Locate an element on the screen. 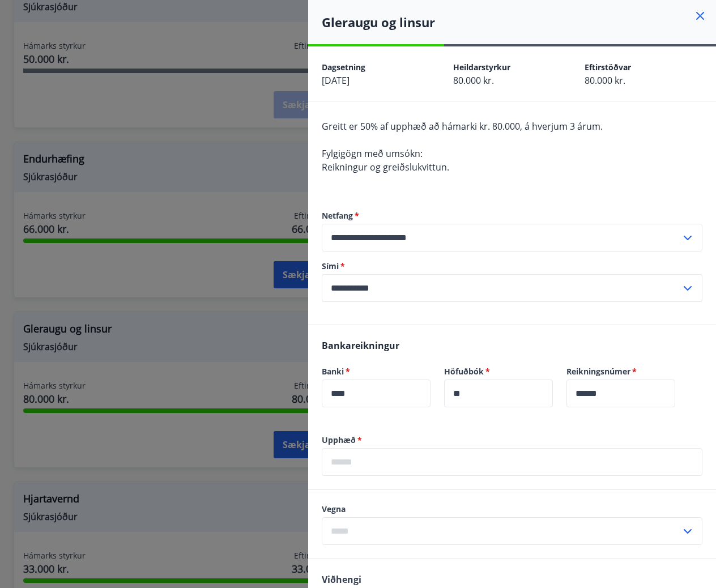 The image size is (716, 588). label: Vegna is located at coordinates (512, 510).